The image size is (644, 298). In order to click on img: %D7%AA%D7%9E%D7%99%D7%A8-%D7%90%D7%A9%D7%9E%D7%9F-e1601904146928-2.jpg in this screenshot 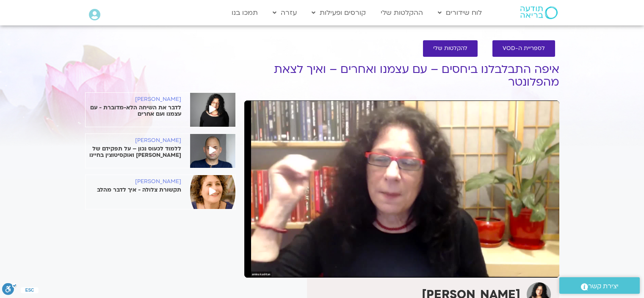, I will do `click(213, 151)`.